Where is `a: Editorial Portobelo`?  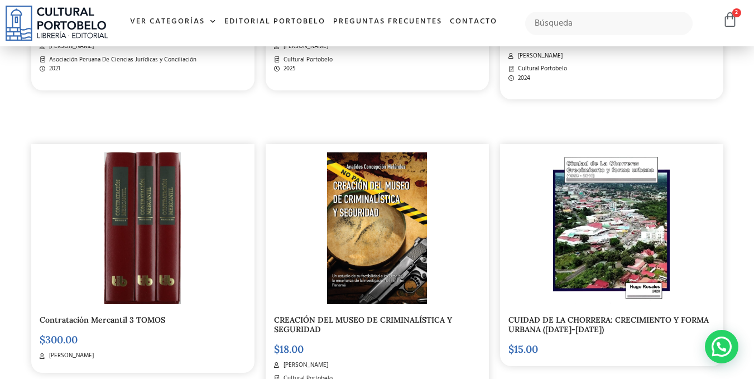
a: Editorial Portobelo is located at coordinates (275, 22).